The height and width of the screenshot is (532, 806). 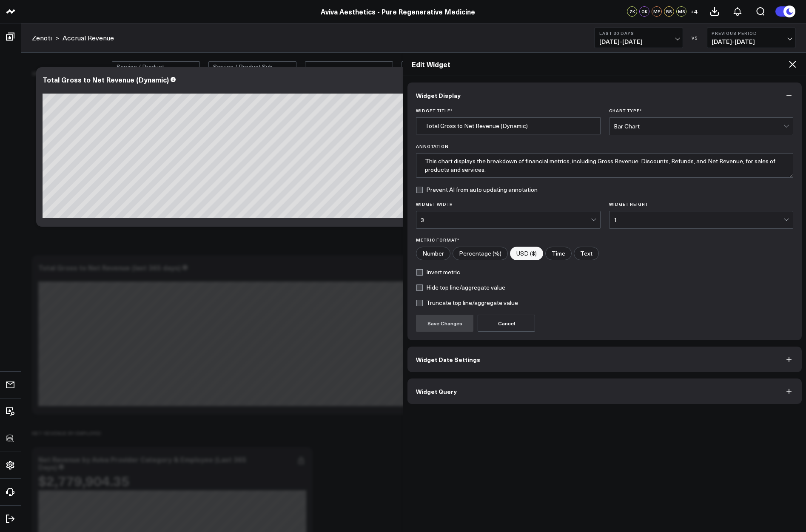 What do you see at coordinates (460, 288) in the screenshot?
I see `label: Hide top line/aggregate value` at bounding box center [460, 288].